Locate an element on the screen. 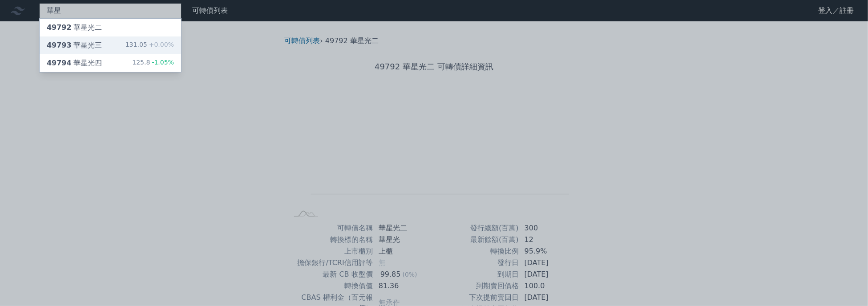 The image size is (868, 306). div: 125.8 is located at coordinates (153, 63).